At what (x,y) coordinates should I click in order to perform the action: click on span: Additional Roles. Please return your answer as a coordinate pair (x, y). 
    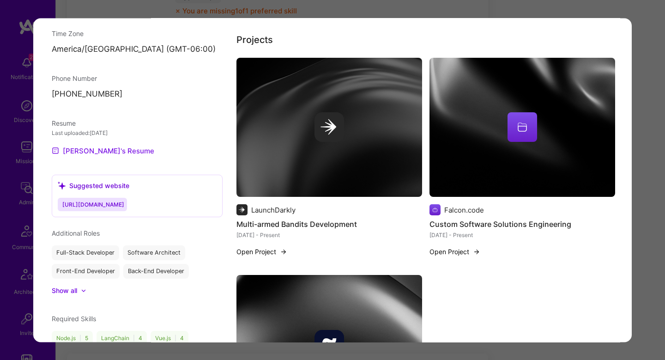
    Looking at the image, I should click on (76, 233).